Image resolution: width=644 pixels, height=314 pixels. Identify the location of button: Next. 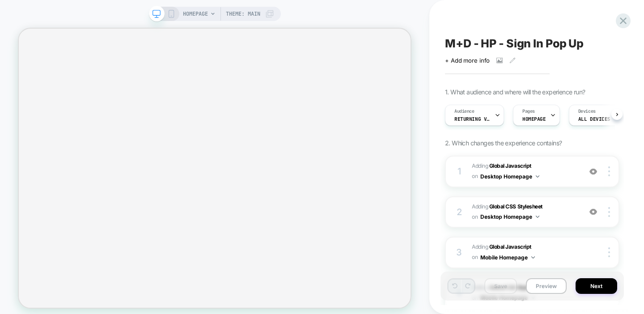
(596, 286).